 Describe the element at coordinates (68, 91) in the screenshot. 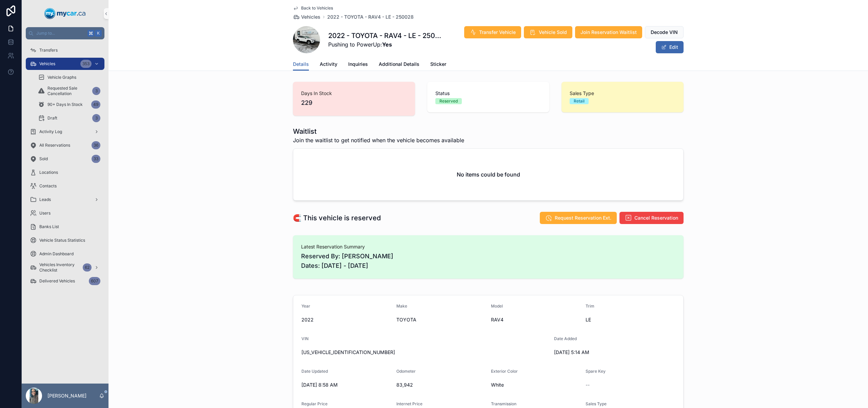

I see `span: Requested Sale Cancellation` at that location.